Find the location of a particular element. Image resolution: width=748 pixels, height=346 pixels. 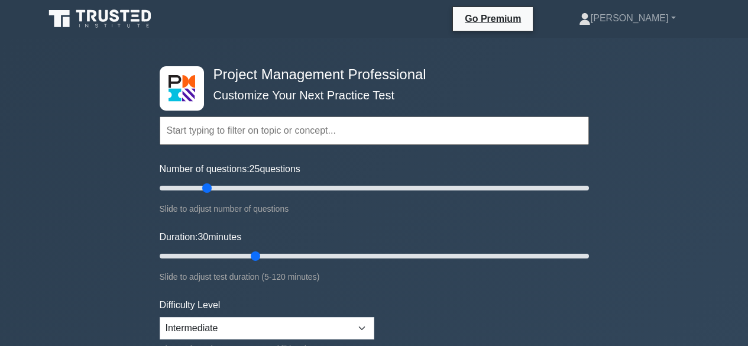

label: Difficulty Level is located at coordinates (190, 305).